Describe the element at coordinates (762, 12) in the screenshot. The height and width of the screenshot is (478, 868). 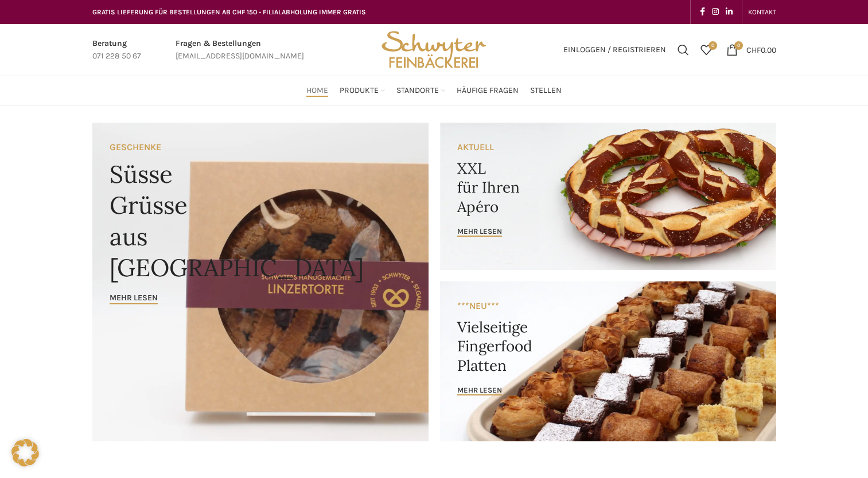
I see `a: KONTAKT` at that location.